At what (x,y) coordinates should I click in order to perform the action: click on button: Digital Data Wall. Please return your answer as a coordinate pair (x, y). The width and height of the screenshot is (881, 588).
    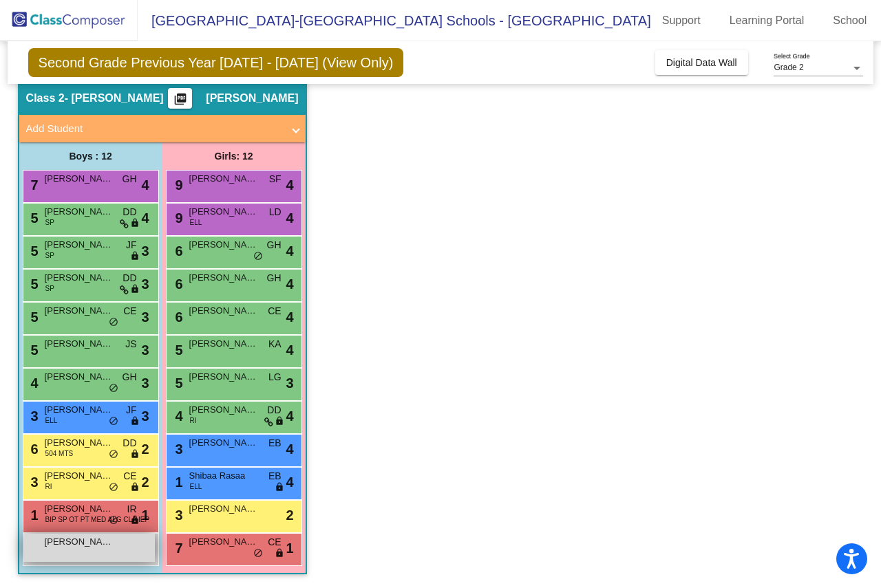
    Looking at the image, I should click on (701, 63).